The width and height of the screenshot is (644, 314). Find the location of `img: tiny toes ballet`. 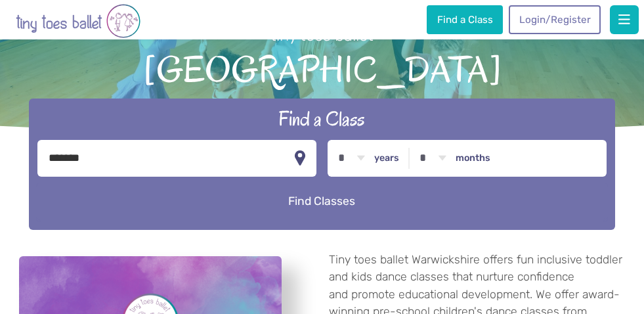

img: tiny toes ballet is located at coordinates (78, 21).